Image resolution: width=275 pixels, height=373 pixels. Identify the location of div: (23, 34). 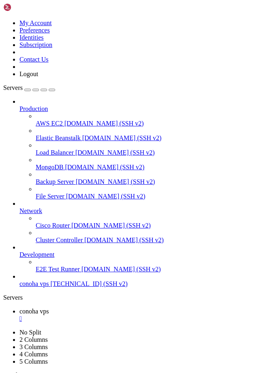
(83, 255).